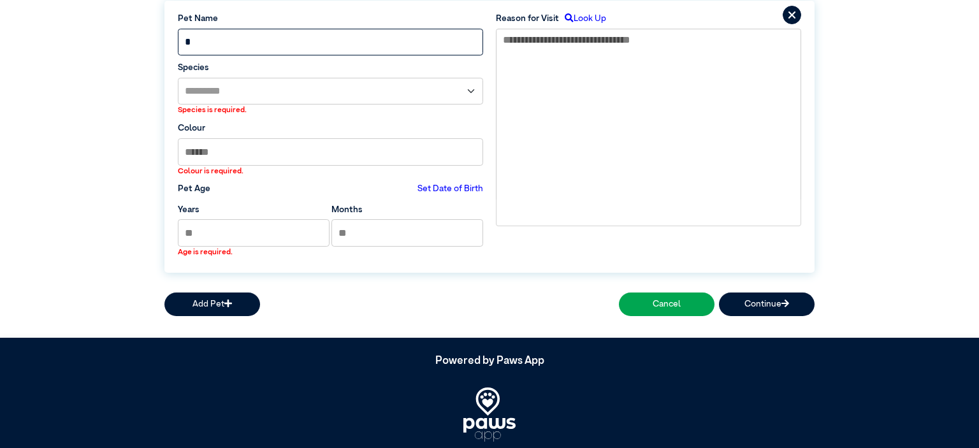 The image size is (979, 448). What do you see at coordinates (189, 210) in the screenshot?
I see `label: Years` at bounding box center [189, 210].